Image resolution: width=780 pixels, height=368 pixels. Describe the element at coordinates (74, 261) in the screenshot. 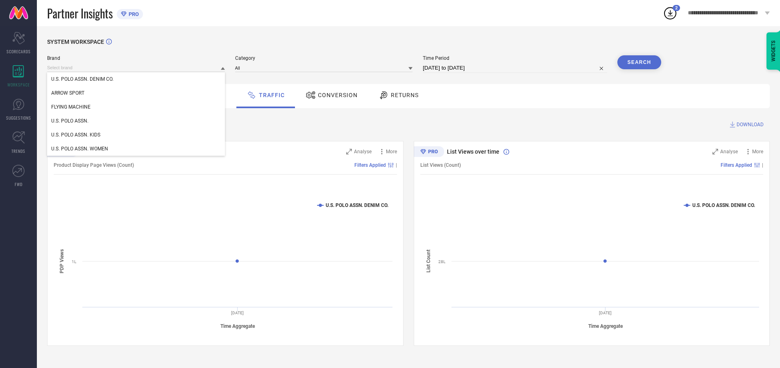

I see `text: 1L` at that location.